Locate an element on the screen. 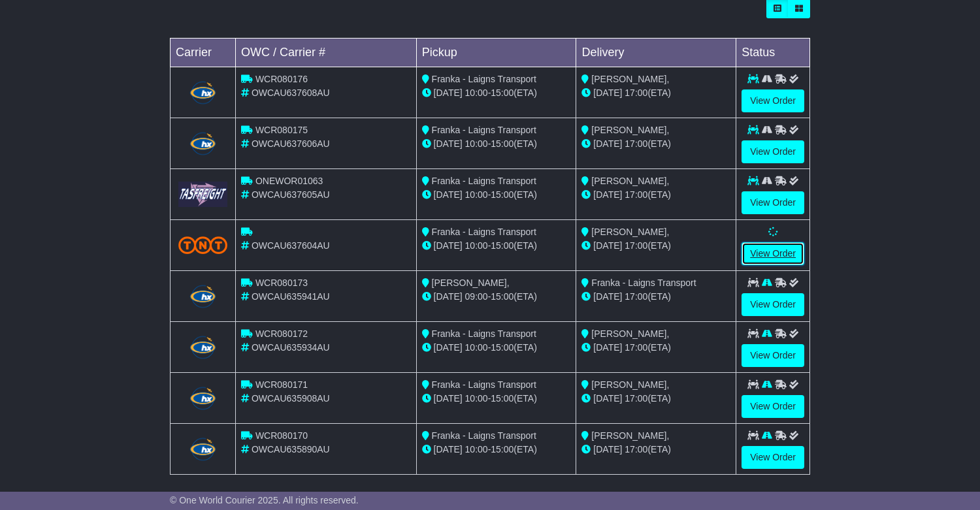 The image size is (980, 510). td: OWC / Carrier # is located at coordinates (326, 53).